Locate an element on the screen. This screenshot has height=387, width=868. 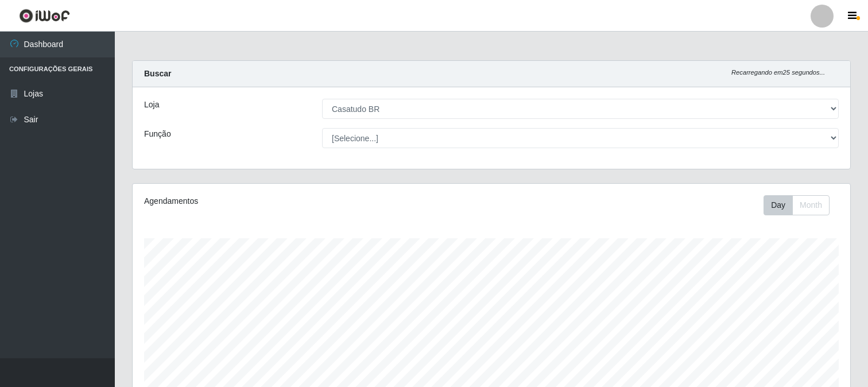
button: Day is located at coordinates (778, 204).